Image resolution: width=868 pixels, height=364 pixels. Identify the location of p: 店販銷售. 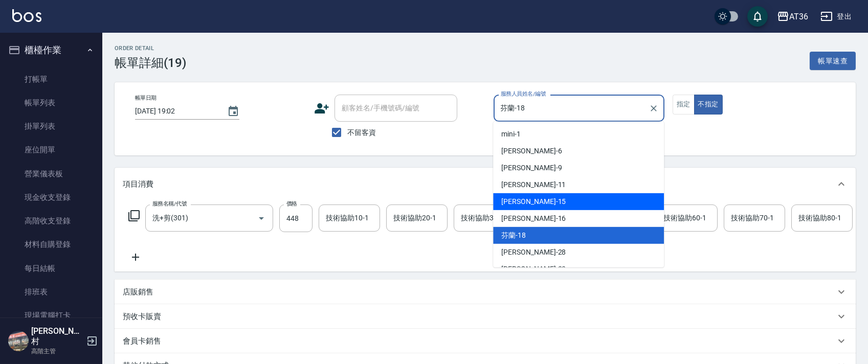
(138, 292).